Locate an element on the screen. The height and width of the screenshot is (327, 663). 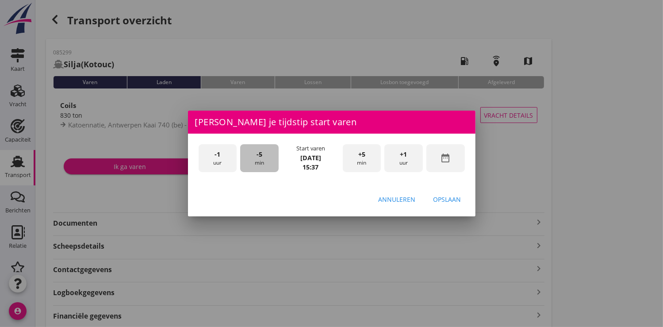
span: +1 is located at coordinates (404, 154).